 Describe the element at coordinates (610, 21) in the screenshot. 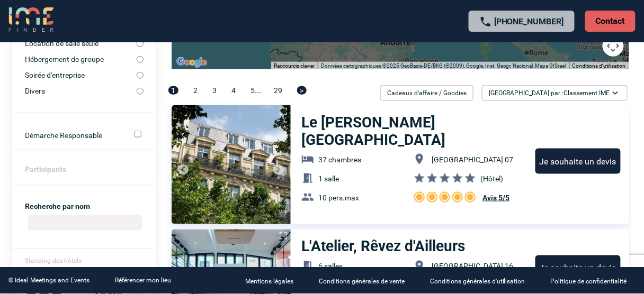

I see `p: Contact` at that location.